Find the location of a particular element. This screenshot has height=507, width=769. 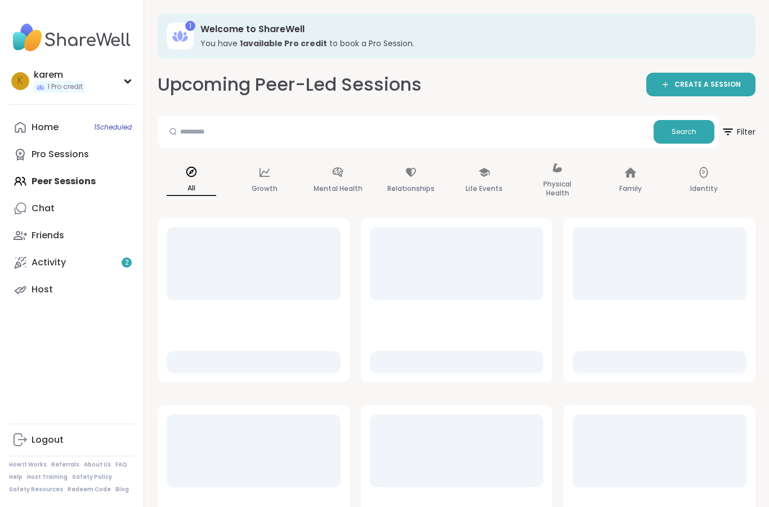

p: Growth is located at coordinates (265, 189).